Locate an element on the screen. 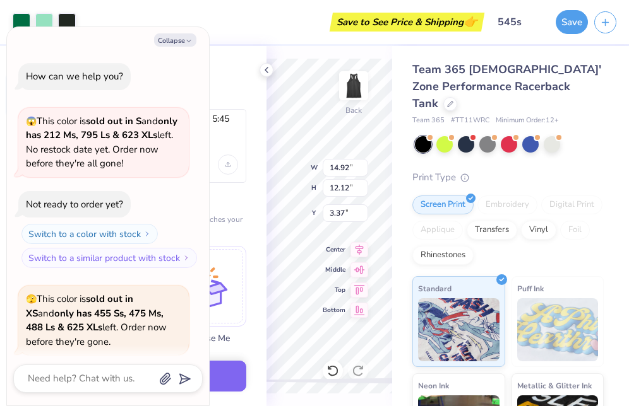  button: Collapse is located at coordinates (175, 40).